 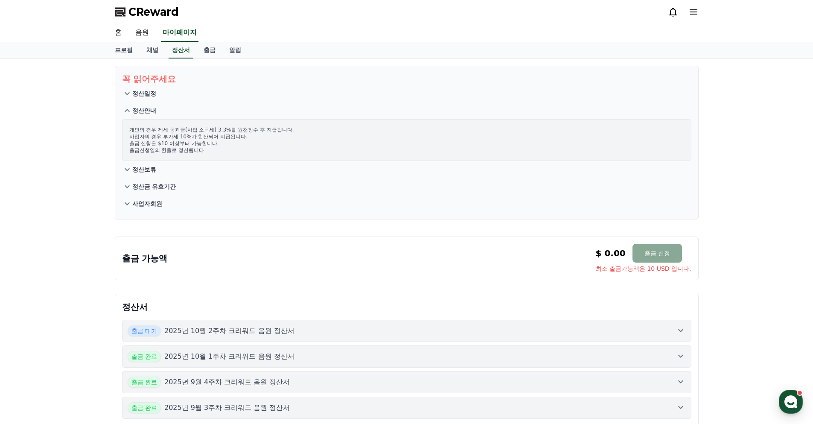 What do you see at coordinates (407, 93) in the screenshot?
I see `button: 정산일정` at bounding box center [407, 93].